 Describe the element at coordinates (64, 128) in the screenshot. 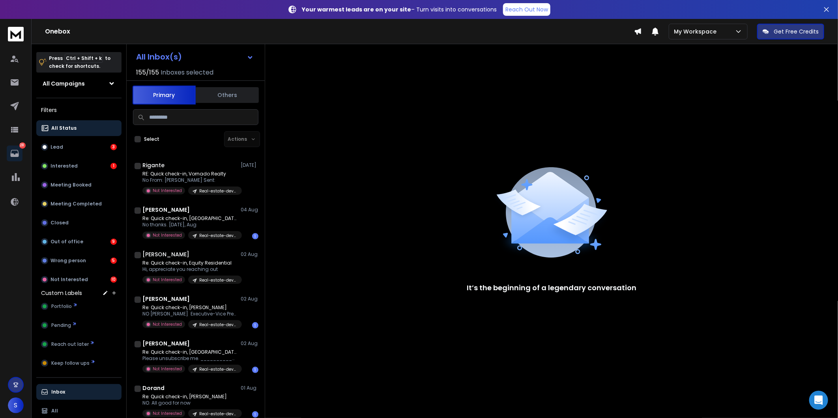

I see `p: All Status` at that location.